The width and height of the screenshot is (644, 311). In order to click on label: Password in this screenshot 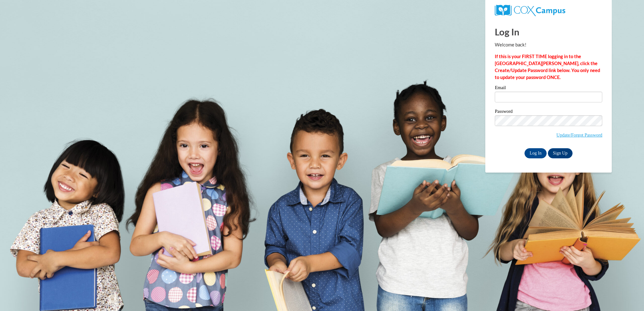, I will do `click(548, 112)`.